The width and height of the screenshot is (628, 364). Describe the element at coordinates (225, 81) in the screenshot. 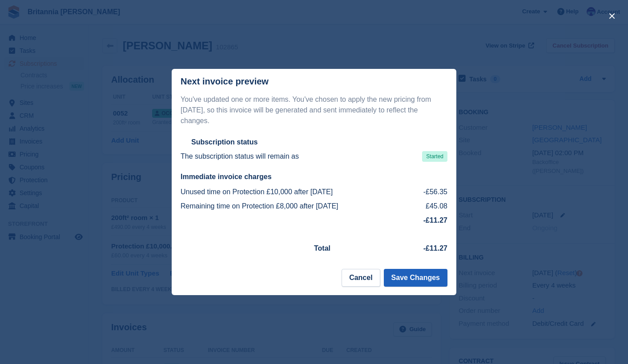

I see `p: Next invoice preview` at that location.